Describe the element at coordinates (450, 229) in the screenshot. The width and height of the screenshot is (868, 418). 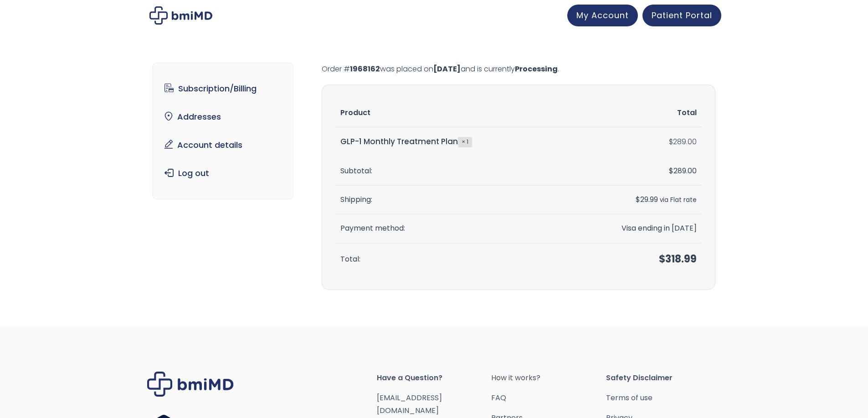
I see `th: Payment method:` at that location.